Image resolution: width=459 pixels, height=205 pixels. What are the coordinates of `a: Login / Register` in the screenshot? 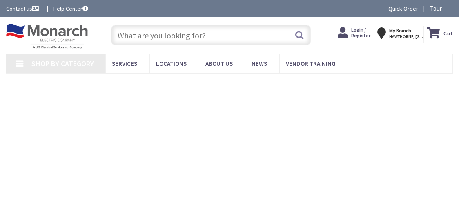 It's located at (354, 33).